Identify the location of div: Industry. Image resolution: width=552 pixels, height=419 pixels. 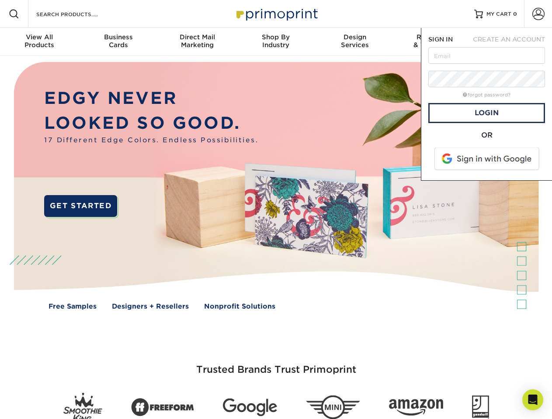
(276, 41).